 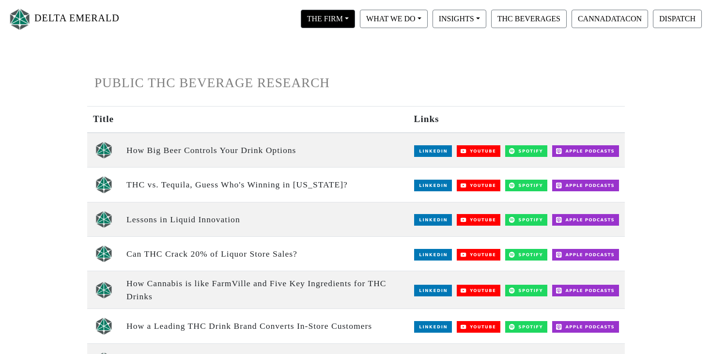 I want to click on button: WHAT WE DO, so click(x=394, y=19).